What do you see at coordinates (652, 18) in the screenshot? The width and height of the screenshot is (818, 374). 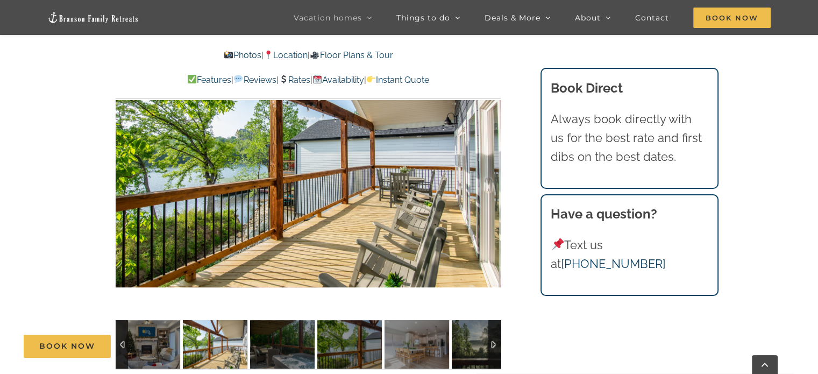 I see `span: Contact` at bounding box center [652, 18].